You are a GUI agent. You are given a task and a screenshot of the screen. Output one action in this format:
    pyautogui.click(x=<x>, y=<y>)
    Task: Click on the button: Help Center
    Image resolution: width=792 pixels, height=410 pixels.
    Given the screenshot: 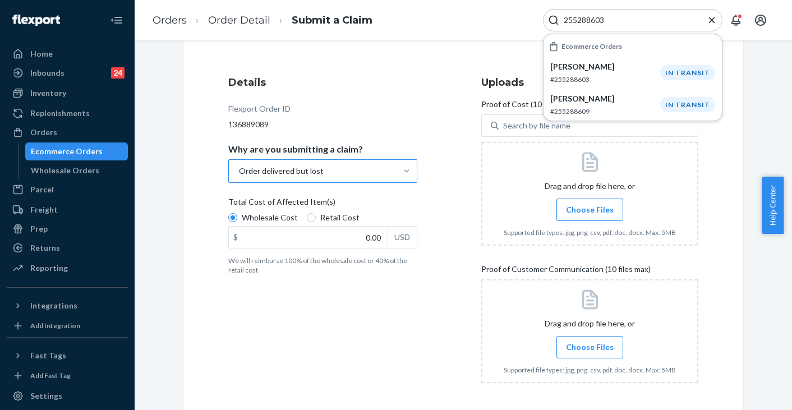 What is the action you would take?
    pyautogui.click(x=772, y=205)
    